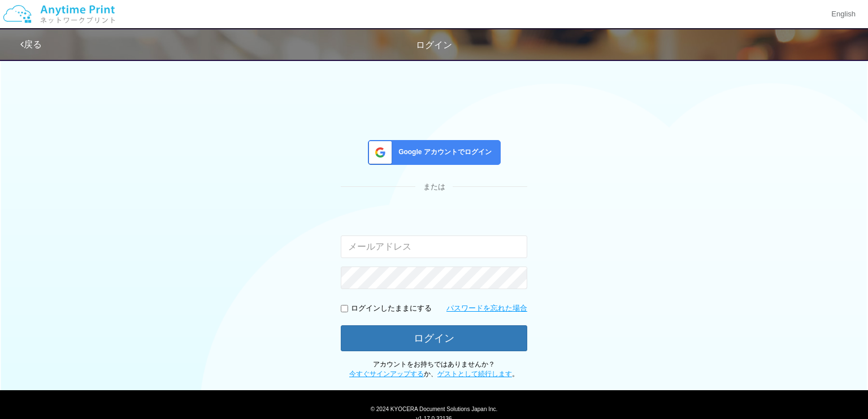  I want to click on span: © 2024 KYOCERA Document Solutions Japan Inc., so click(434, 408).